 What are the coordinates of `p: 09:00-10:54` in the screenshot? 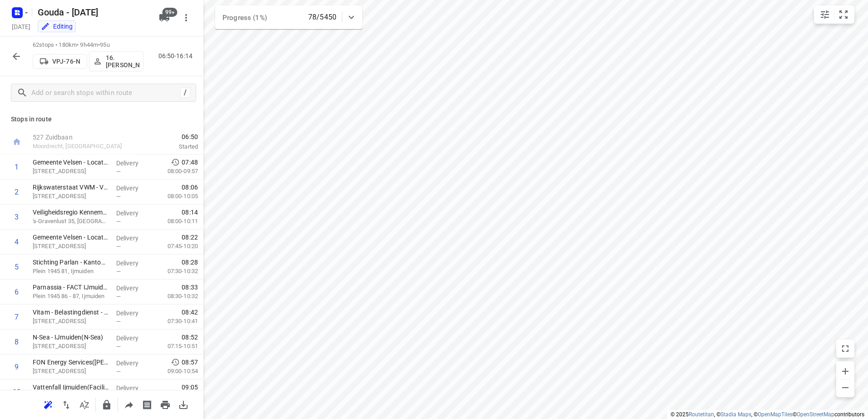 It's located at (175, 371).